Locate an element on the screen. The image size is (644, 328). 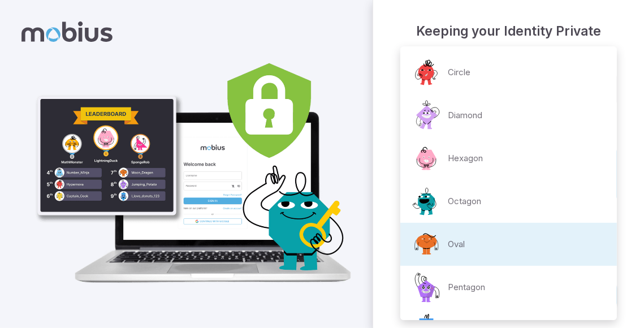
p: Oval is located at coordinates (456, 245).